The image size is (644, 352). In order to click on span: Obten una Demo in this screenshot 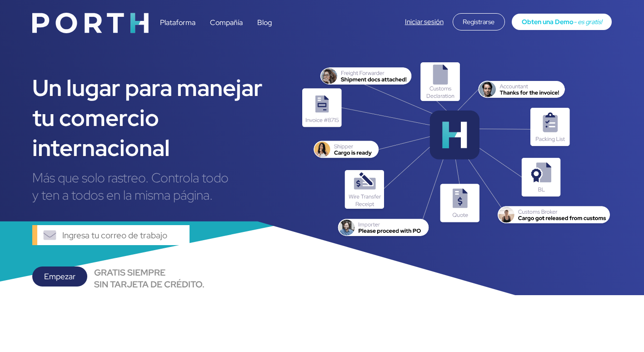, I will do `click(548, 21)`.